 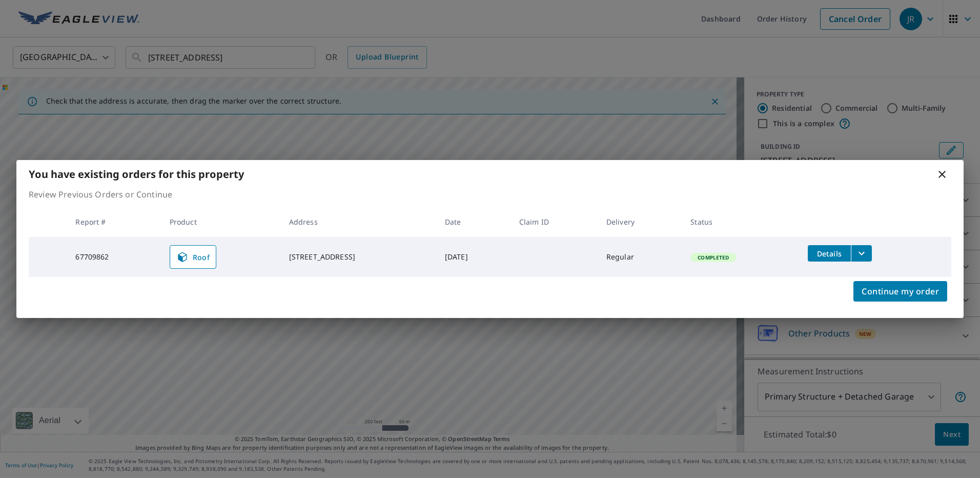 I want to click on p: Review Previous Orders or Continue, so click(x=490, y=195).